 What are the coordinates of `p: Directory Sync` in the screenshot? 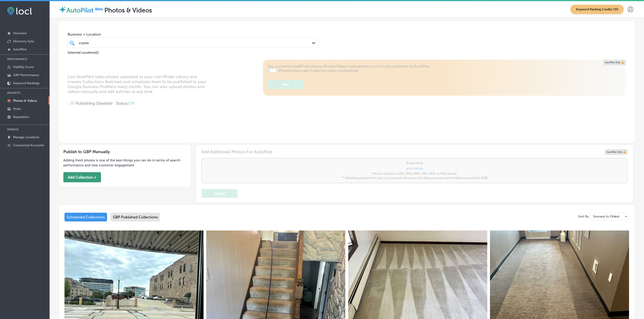 It's located at (24, 41).